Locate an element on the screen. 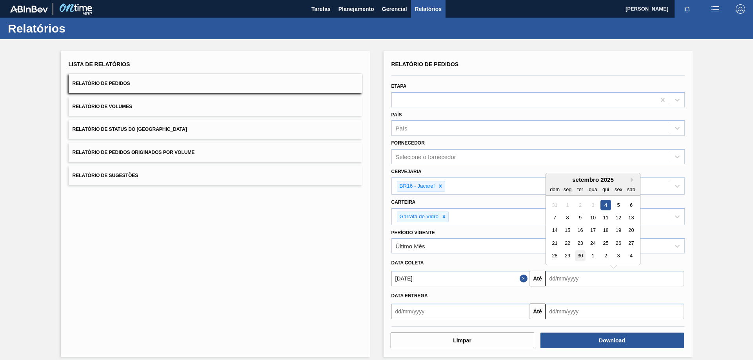 This screenshot has width=753, height=360. div: Choose domingo, 14 de setembro de 2025 is located at coordinates (554, 230).